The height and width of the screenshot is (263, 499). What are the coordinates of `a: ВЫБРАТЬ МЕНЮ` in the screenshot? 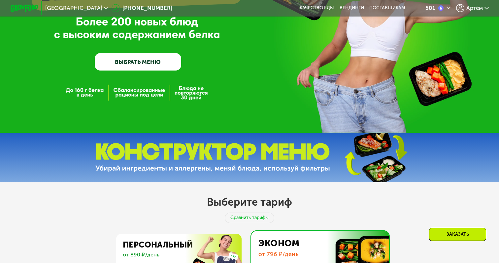 It's located at (138, 62).